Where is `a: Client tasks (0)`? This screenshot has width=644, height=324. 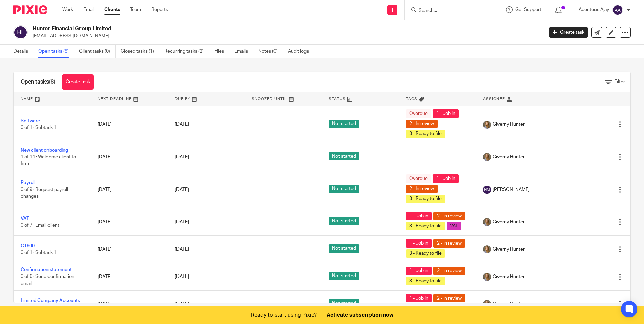
a: Client tasks (0) is located at coordinates (97, 51).